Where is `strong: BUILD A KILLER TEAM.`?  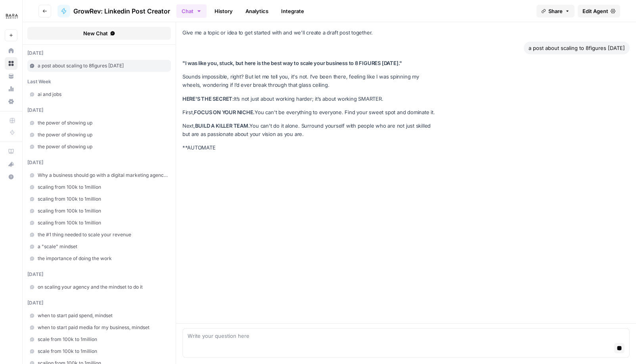
strong: BUILD A KILLER TEAM. is located at coordinates (222, 126).